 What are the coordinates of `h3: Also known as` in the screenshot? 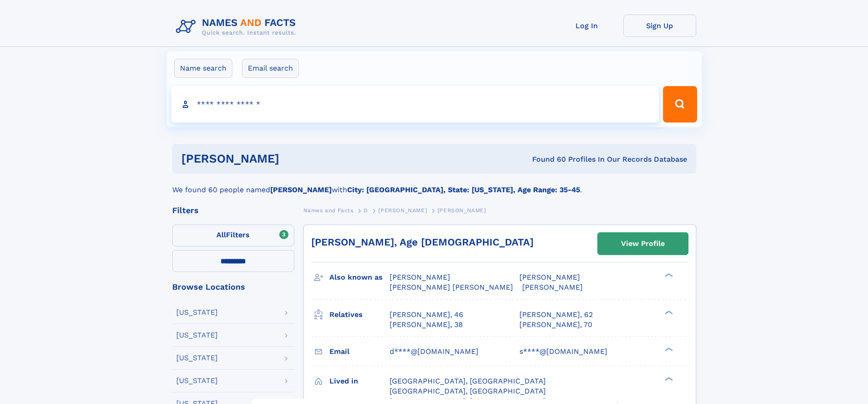 It's located at (360, 277).